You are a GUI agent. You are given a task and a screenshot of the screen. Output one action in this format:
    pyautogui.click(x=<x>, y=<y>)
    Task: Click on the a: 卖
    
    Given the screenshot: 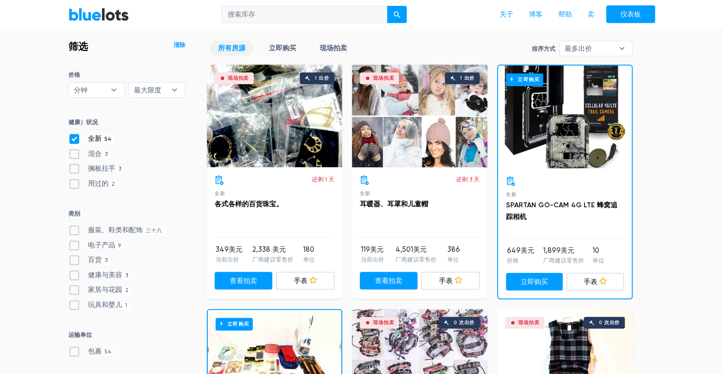 What is the action you would take?
    pyautogui.click(x=591, y=15)
    